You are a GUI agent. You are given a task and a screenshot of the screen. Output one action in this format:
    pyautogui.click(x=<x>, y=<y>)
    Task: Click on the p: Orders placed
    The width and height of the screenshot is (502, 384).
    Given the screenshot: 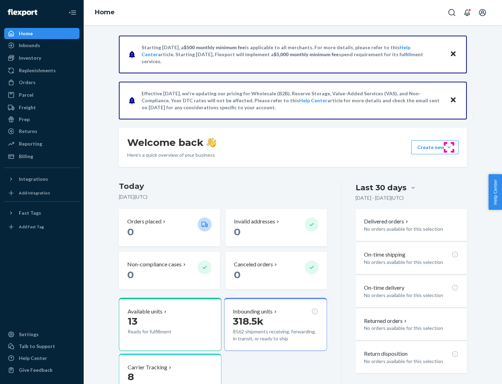 What is the action you would take?
    pyautogui.click(x=144, y=221)
    